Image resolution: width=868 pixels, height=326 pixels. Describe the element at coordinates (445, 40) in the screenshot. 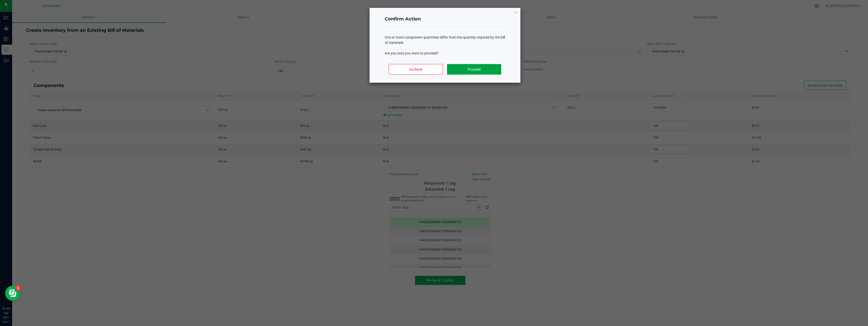

I see `p: One or more component quantities differ from the quantity required by the bill of materials.` at that location.